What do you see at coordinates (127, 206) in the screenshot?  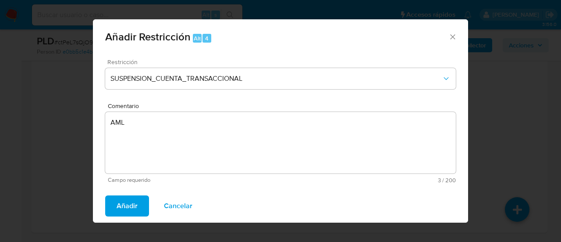 I see `button: Añadir` at bounding box center [127, 206].